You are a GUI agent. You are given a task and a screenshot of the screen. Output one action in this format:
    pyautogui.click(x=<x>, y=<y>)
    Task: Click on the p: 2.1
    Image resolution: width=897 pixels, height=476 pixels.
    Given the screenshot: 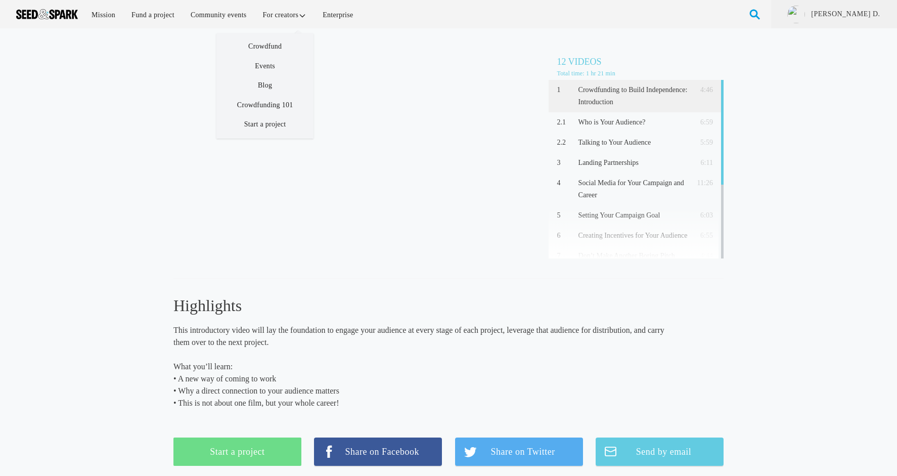 What is the action you would take?
    pyautogui.click(x=565, y=122)
    